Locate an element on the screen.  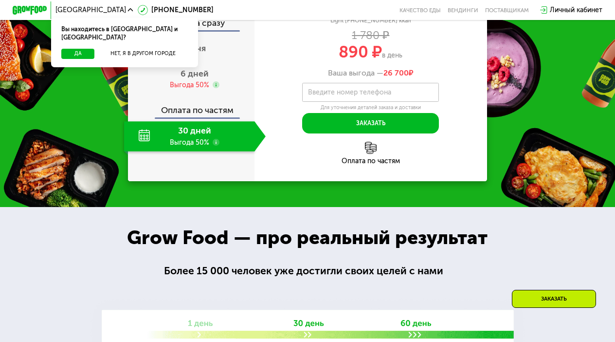
div: Для уточнения деталей заказа и доставки is located at coordinates (370, 108).